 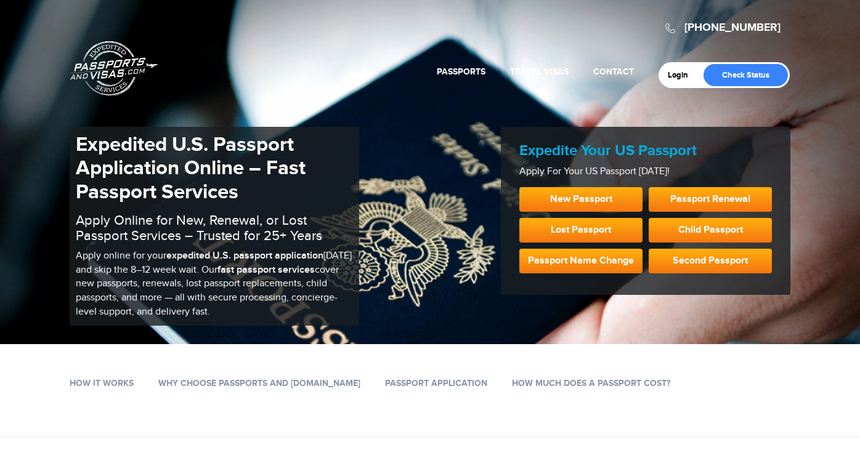 I want to click on h2: Expedite Your US Passport, so click(x=646, y=151).